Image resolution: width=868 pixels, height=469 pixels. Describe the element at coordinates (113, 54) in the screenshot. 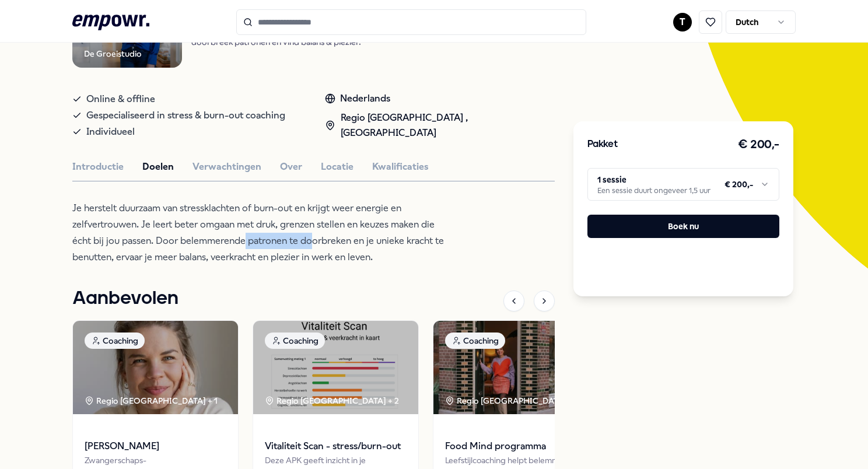

I see `div: De Groeistudio` at that location.